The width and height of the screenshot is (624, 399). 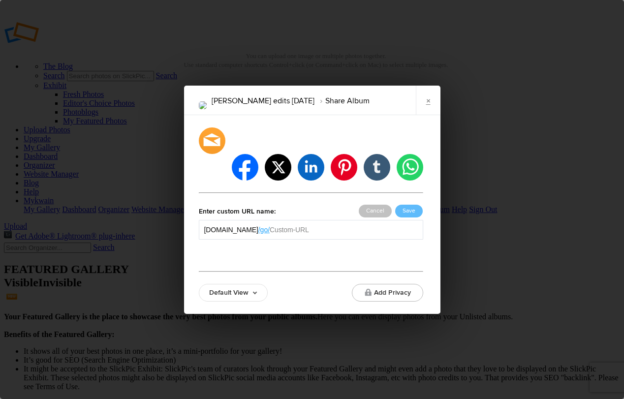 I want to click on li: tumblr, so click(x=377, y=167).